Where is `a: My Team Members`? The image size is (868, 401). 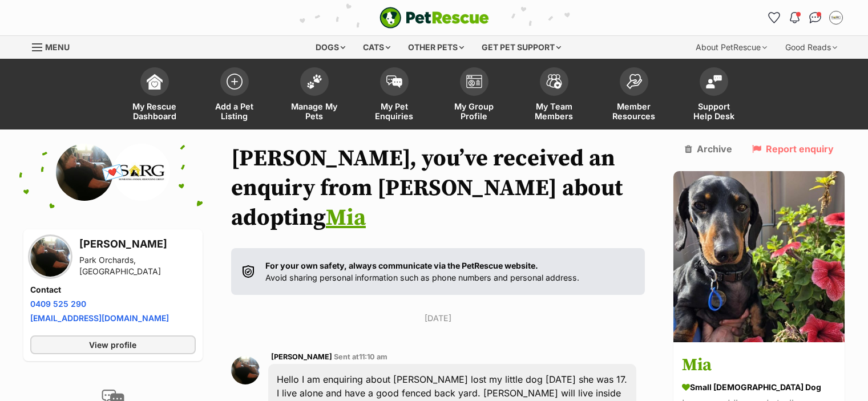 a: My Team Members is located at coordinates (554, 95).